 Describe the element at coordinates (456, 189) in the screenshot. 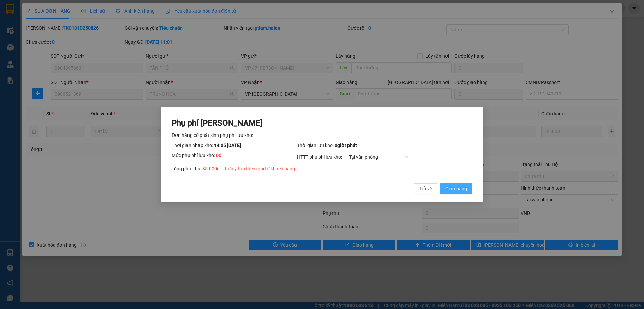

I see `span: Giao hàng` at that location.